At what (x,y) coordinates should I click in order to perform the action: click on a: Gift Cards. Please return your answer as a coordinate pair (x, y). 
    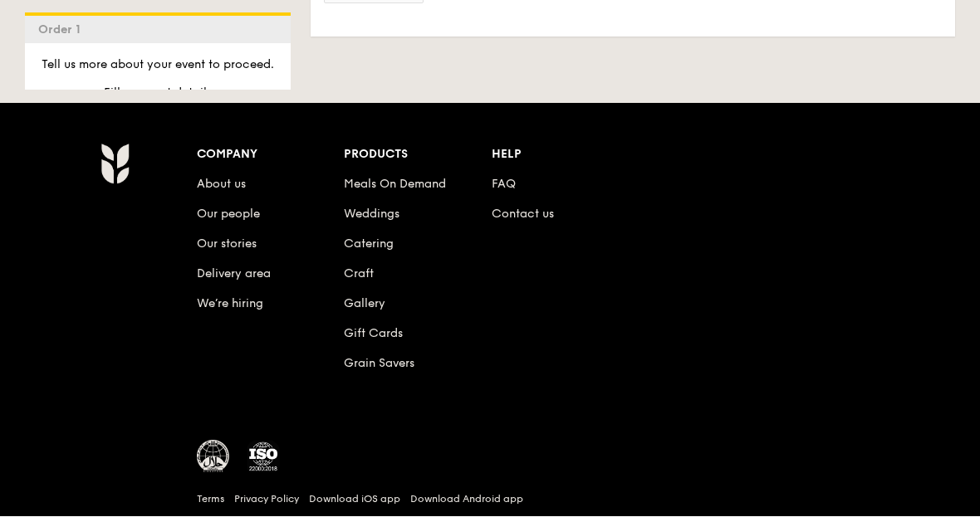
    Looking at the image, I should click on (373, 334).